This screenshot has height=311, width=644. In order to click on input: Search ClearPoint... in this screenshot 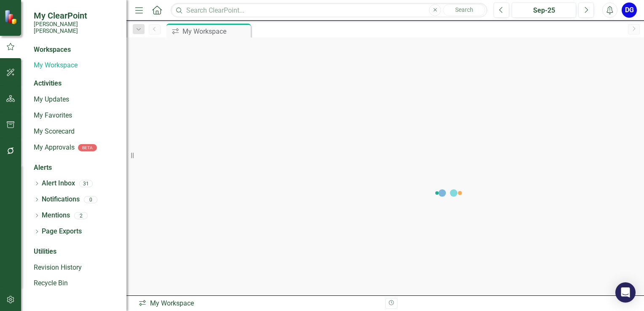, I will do `click(329, 10)`.